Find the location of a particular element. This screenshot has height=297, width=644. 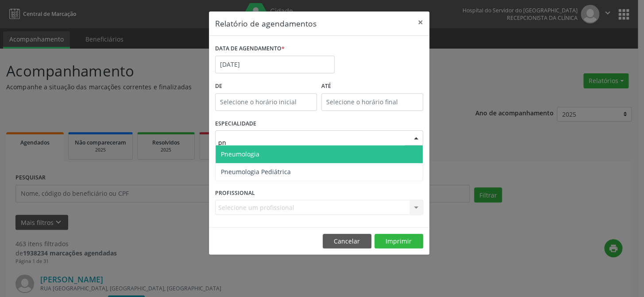

button: Cancelar is located at coordinates (347, 241).